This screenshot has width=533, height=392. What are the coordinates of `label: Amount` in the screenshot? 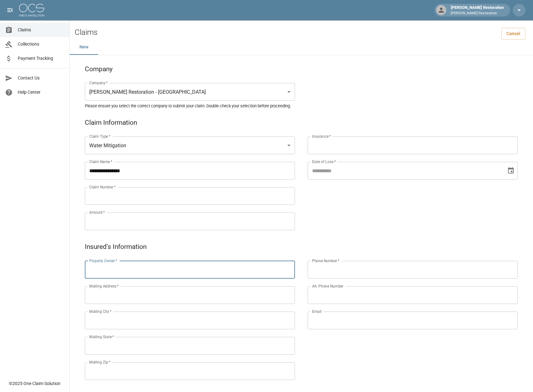 It's located at (97, 212).